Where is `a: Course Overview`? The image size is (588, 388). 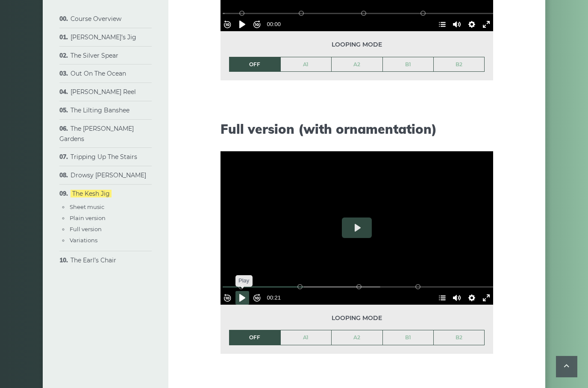
a: Course Overview is located at coordinates (96, 19).